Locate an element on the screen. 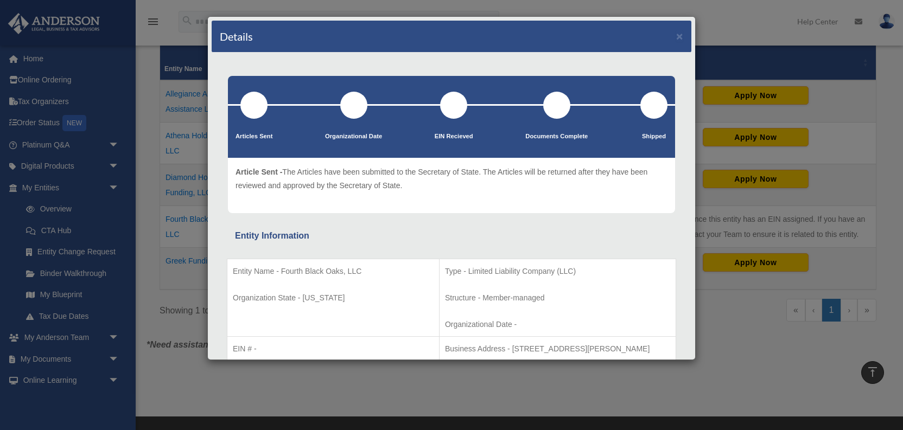 This screenshot has width=903, height=430. p: Shipped is located at coordinates (654, 137).